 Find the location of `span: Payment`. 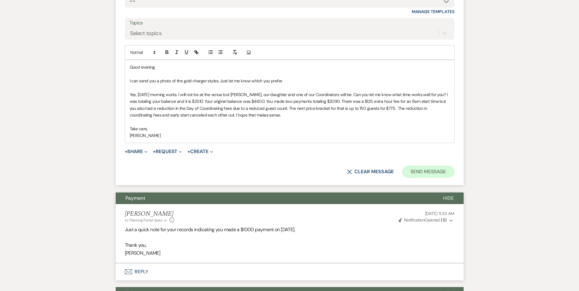

span: Payment is located at coordinates (135, 198).